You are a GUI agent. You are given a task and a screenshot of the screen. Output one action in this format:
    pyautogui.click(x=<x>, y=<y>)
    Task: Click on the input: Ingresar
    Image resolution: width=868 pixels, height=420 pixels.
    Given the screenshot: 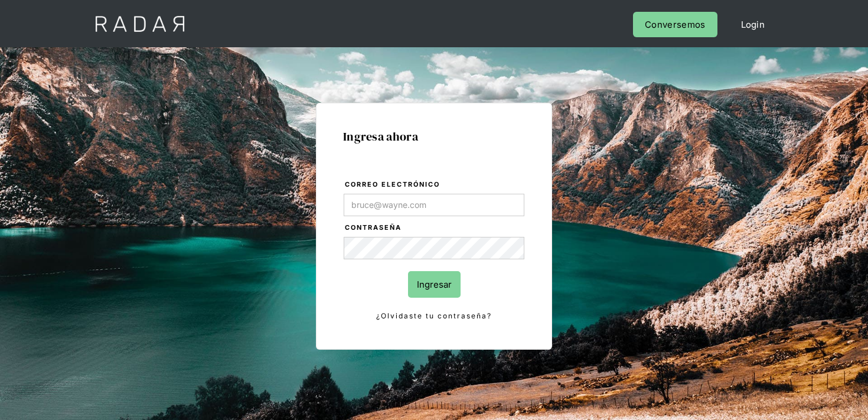 What is the action you would take?
    pyautogui.click(x=434, y=284)
    